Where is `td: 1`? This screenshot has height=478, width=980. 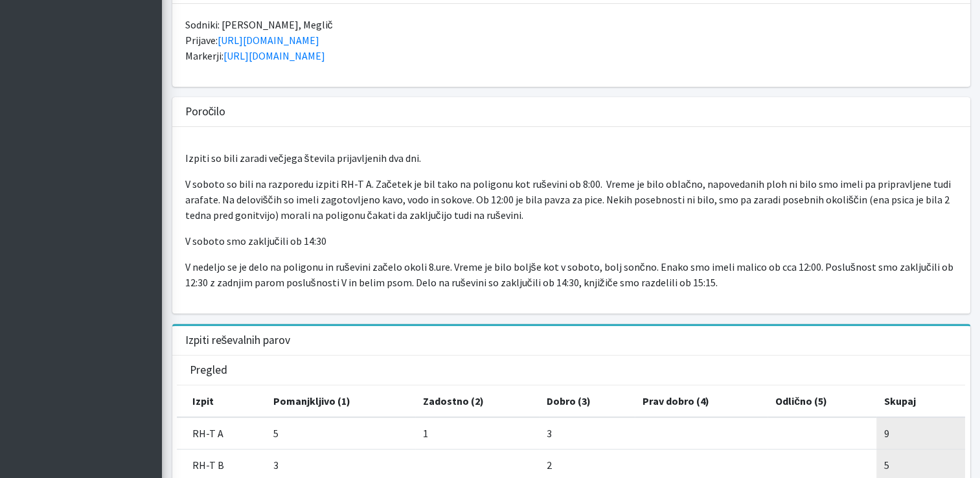
td: 1 is located at coordinates (477, 433).